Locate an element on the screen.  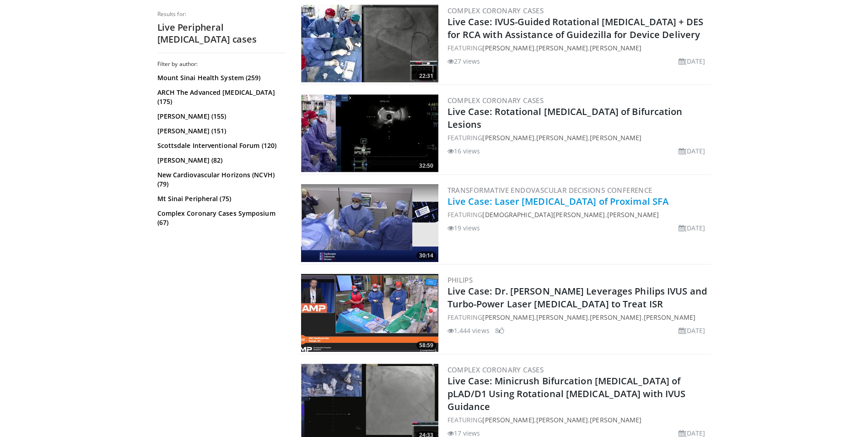
li: 16 views is located at coordinates (464, 151).